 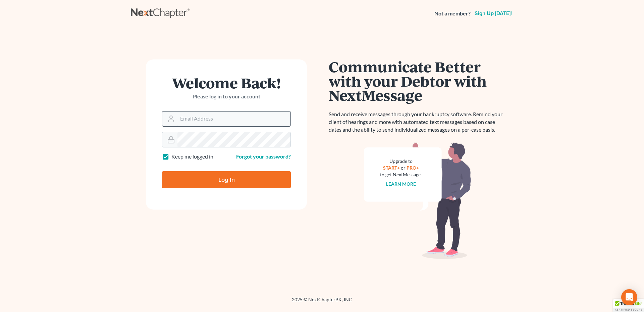 What do you see at coordinates (401, 183) in the screenshot?
I see `a: Learn more` at bounding box center [401, 183].